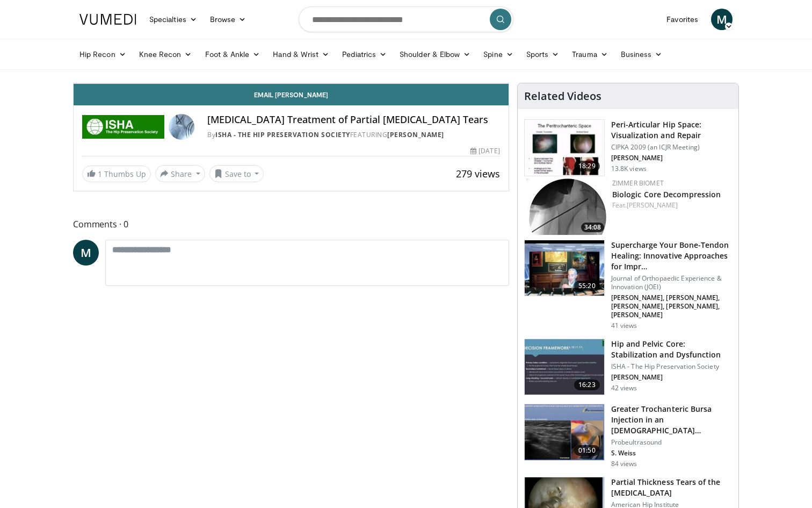  I want to click on p: 41 views, so click(624, 326).